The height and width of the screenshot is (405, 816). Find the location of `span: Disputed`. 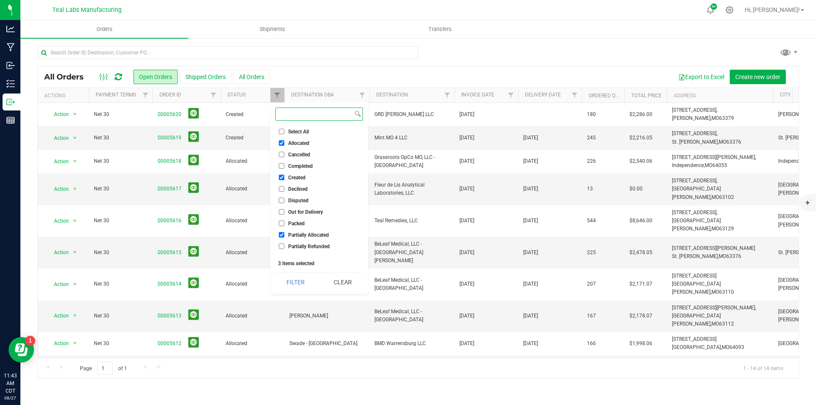

span: Disputed is located at coordinates (298, 201).